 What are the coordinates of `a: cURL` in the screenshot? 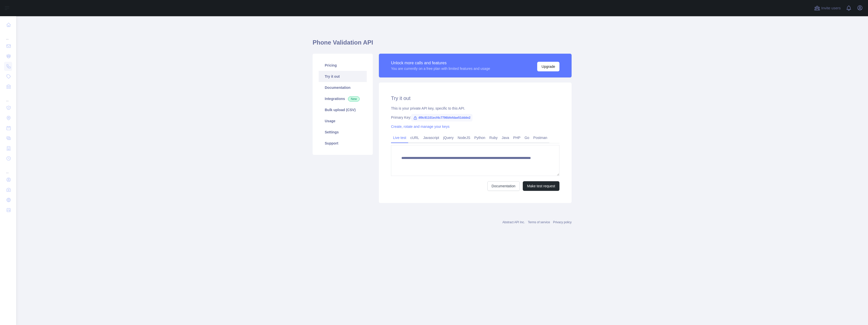 It's located at (415, 138).